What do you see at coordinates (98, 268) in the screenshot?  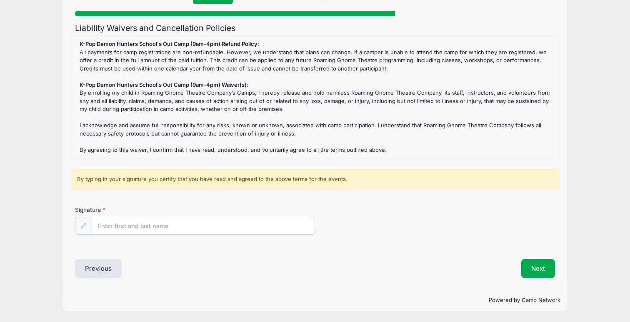 I see `button: Previous` at bounding box center [98, 268].